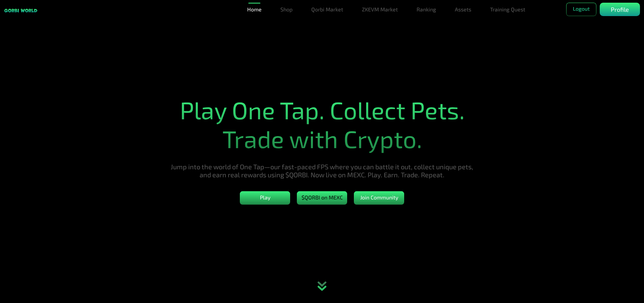  I want to click on h1: Play One Tap. Collect Pets. Trade with Crypto., so click(322, 124).